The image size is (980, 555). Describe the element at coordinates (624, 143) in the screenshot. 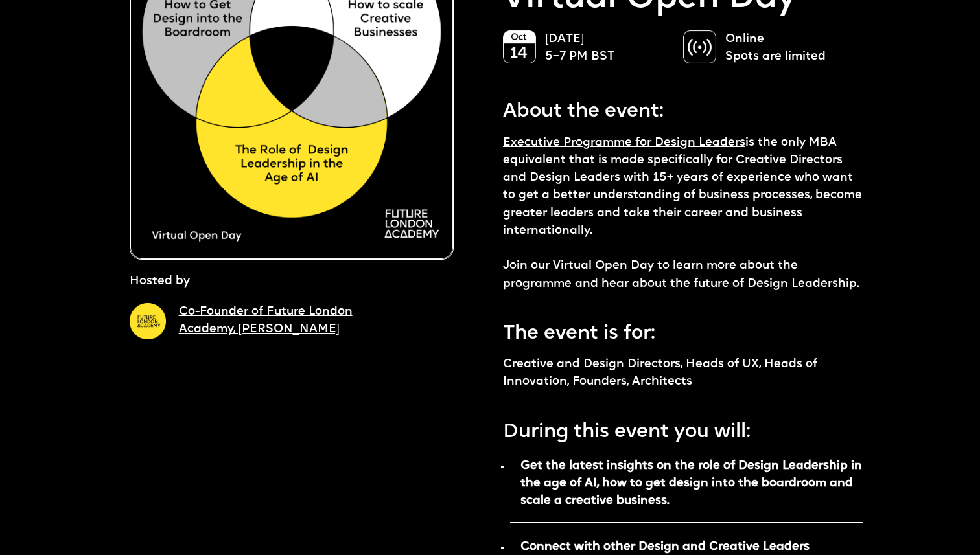

I see `a: Executive Programme for Design Leaders` at that location.